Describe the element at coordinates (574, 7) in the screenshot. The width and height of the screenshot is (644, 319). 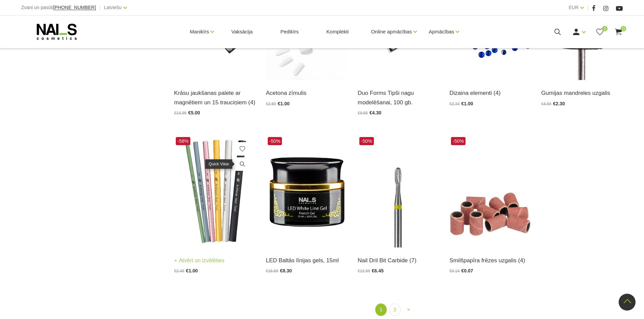
I see `a: EUR` at that location.